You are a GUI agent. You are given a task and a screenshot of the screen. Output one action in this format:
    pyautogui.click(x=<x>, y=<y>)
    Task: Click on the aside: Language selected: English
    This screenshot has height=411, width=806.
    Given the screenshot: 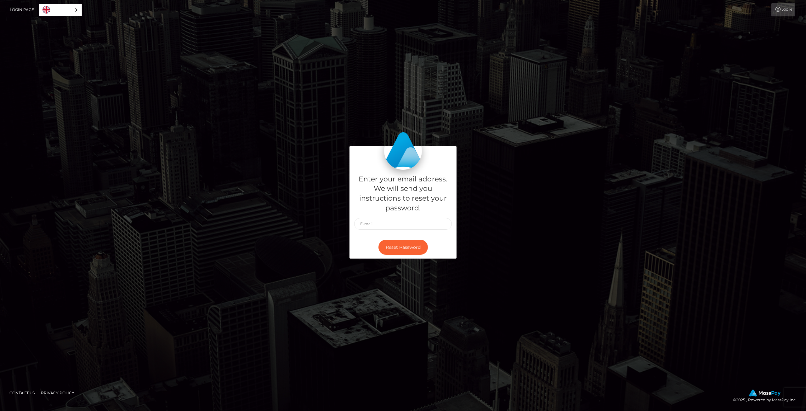 What is the action you would take?
    pyautogui.click(x=60, y=10)
    